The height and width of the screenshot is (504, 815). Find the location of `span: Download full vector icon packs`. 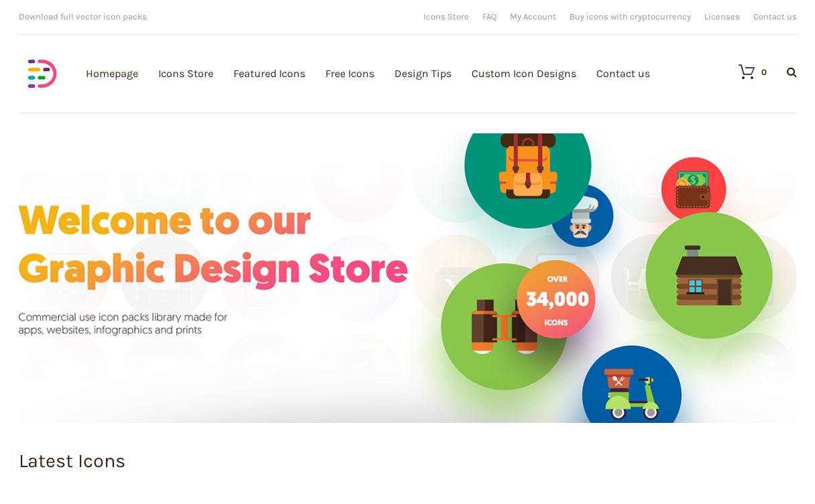

span: Download full vector icon packs is located at coordinates (83, 16).